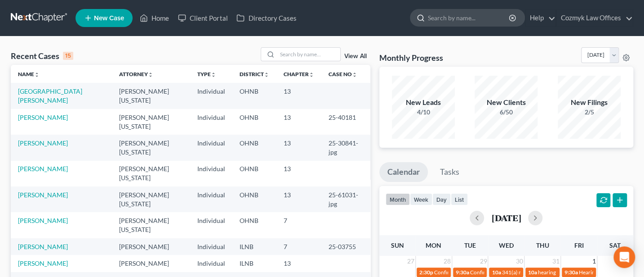 Image resolution: width=644 pixels, height=277 pixels. I want to click on div: Recent Cases, so click(42, 56).